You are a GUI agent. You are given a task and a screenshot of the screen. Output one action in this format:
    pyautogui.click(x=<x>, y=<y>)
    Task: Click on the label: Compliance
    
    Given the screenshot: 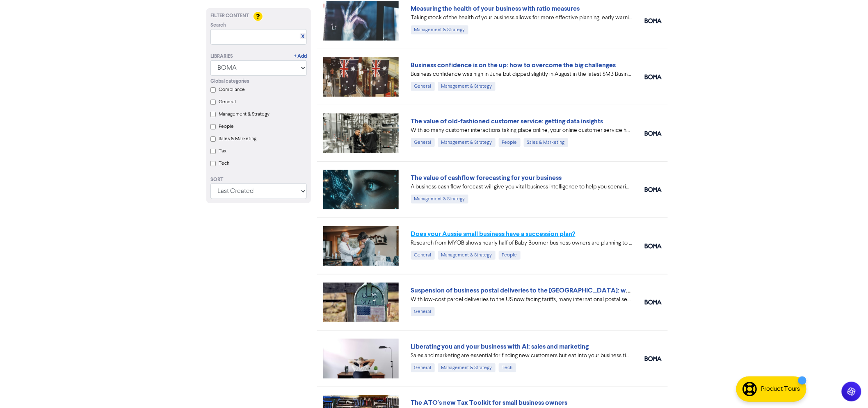 What is the action you would take?
    pyautogui.click(x=232, y=89)
    